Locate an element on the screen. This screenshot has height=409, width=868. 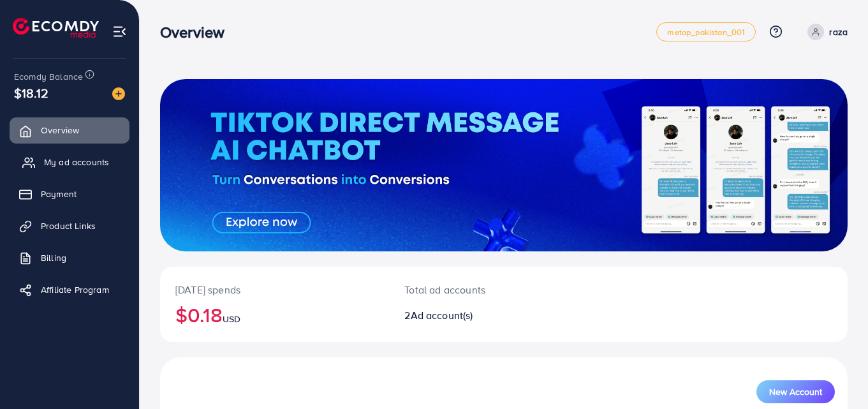
img: menu is located at coordinates (119, 31).